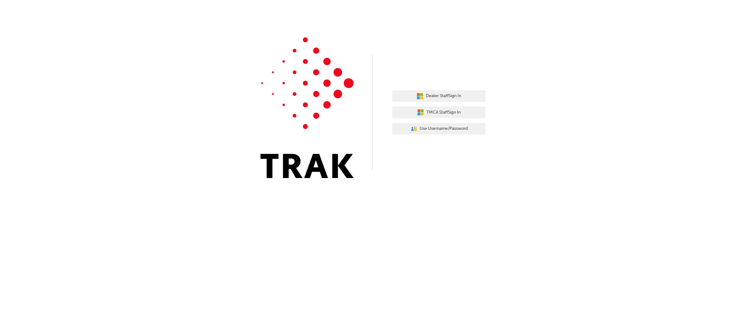  Describe the element at coordinates (444, 112) in the screenshot. I see `span: TMCA Staff Sign In` at that location.